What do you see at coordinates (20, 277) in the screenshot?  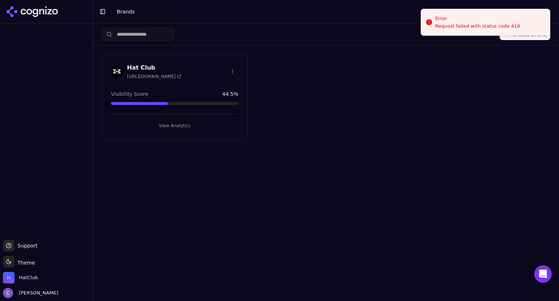 I see `button: Open organization switcher` at bounding box center [20, 277].